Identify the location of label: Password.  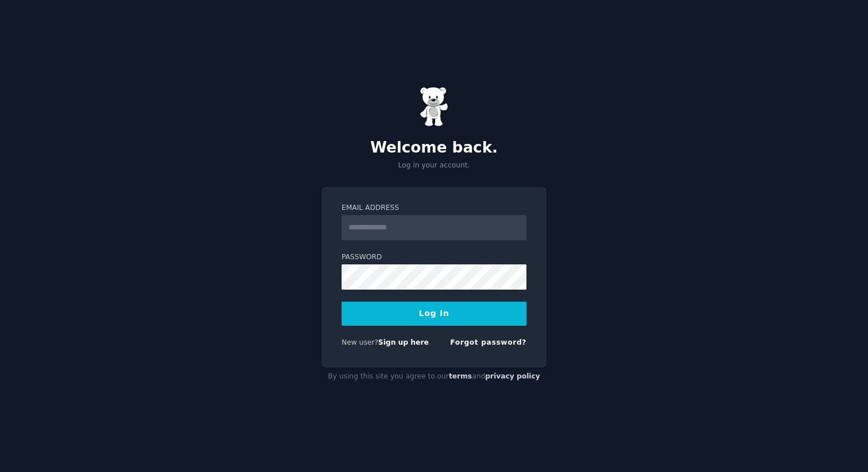
(434, 257).